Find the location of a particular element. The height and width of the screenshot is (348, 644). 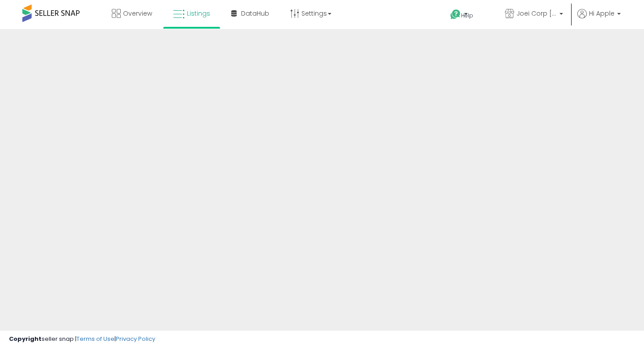

a: Hi Apple is located at coordinates (599, 19).